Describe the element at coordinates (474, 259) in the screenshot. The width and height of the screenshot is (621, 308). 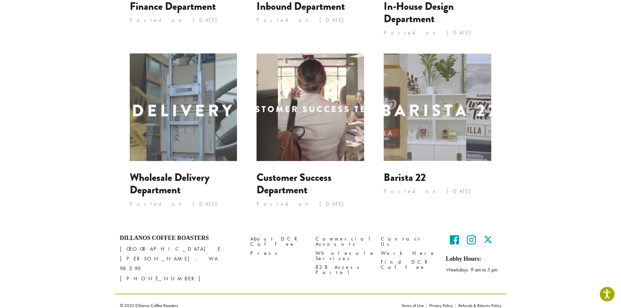
I see `h5: Lobby Hours:` at that location.